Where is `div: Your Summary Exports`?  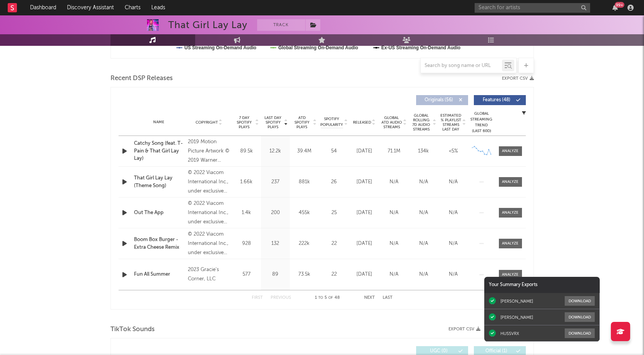
div: Your Summary Exports is located at coordinates (542, 285).